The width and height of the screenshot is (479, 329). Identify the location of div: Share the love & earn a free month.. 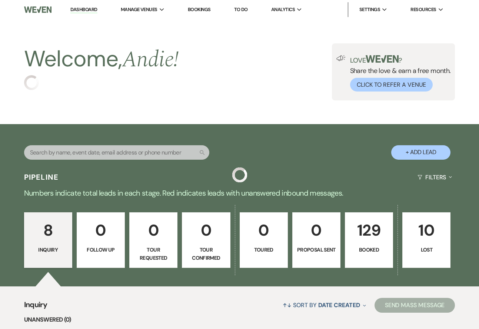
(398, 73).